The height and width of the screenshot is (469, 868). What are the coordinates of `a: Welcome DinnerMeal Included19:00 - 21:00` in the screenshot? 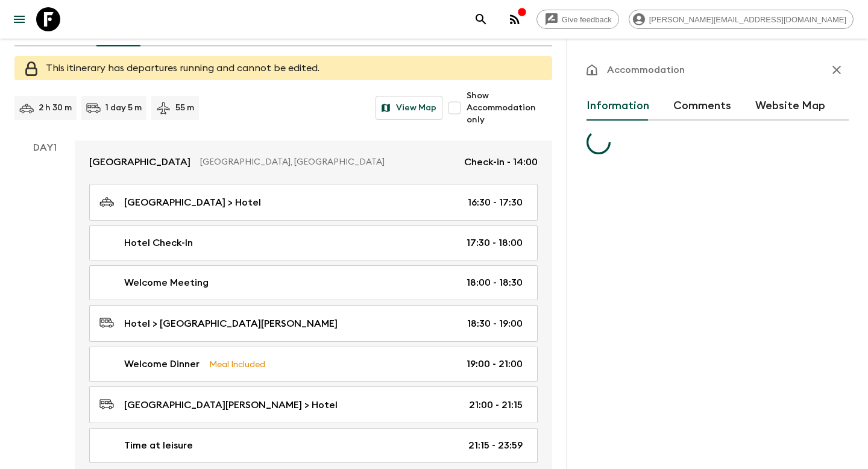 It's located at (313, 364).